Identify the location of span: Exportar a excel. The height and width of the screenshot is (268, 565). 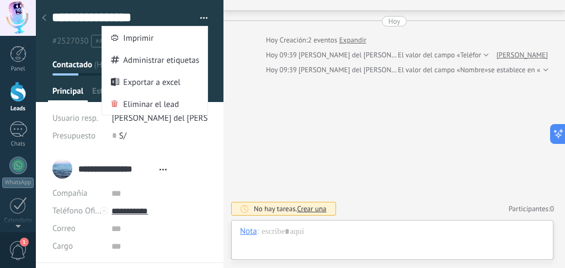
(152, 82).